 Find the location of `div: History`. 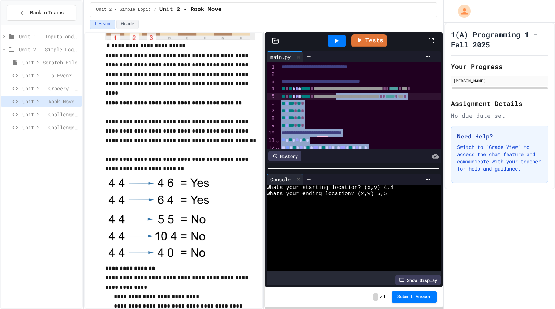

div: History is located at coordinates (285, 156).